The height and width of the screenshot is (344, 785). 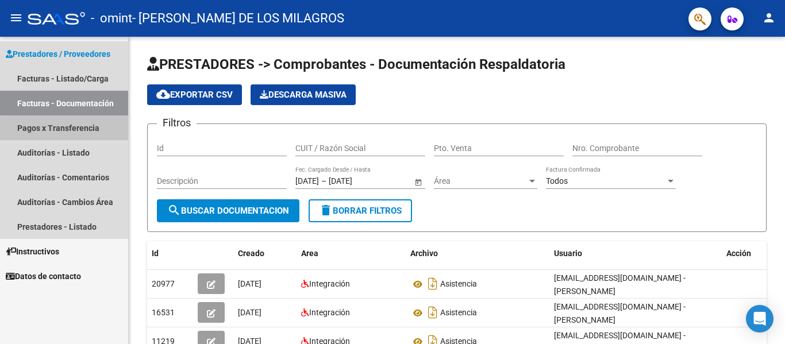 What do you see at coordinates (32, 252) in the screenshot?
I see `span: Instructivos` at bounding box center [32, 252].